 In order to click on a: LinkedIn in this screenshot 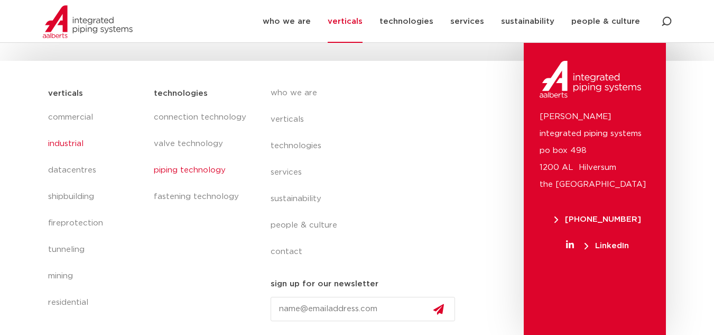, I will do `click(597, 245)`.